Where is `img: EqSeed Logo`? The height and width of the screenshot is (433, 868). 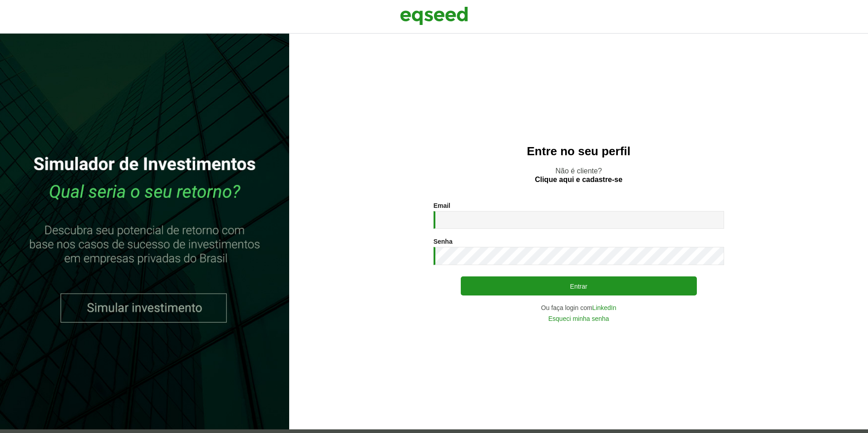
img: EqSeed Logo is located at coordinates (434, 16).